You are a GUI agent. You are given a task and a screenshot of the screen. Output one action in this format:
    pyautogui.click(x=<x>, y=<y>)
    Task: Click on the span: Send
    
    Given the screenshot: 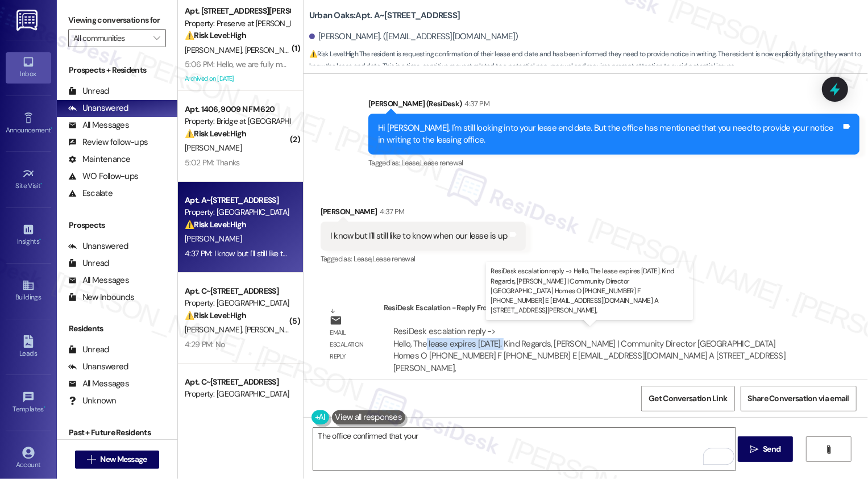 What is the action you would take?
    pyautogui.click(x=772, y=449)
    